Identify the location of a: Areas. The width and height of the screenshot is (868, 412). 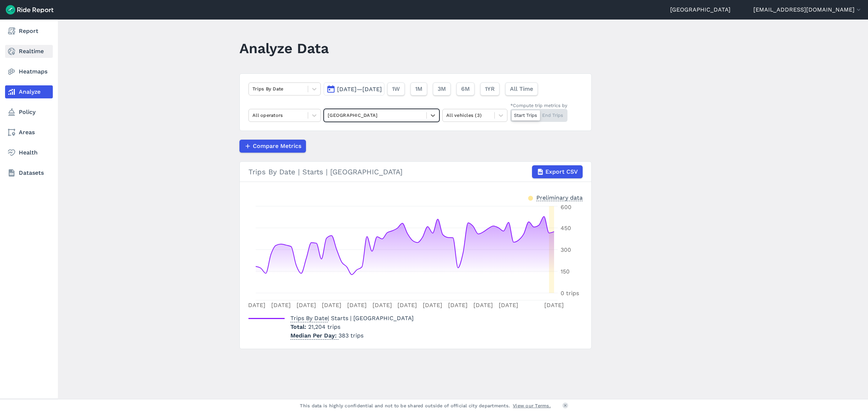
(29, 133).